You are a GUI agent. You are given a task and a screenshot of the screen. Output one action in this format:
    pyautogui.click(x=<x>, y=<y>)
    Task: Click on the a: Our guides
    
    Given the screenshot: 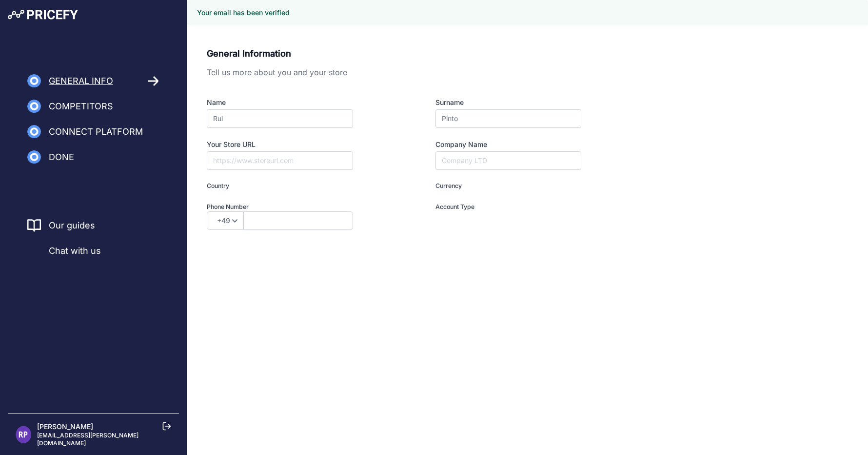 What is the action you would take?
    pyautogui.click(x=71, y=226)
    